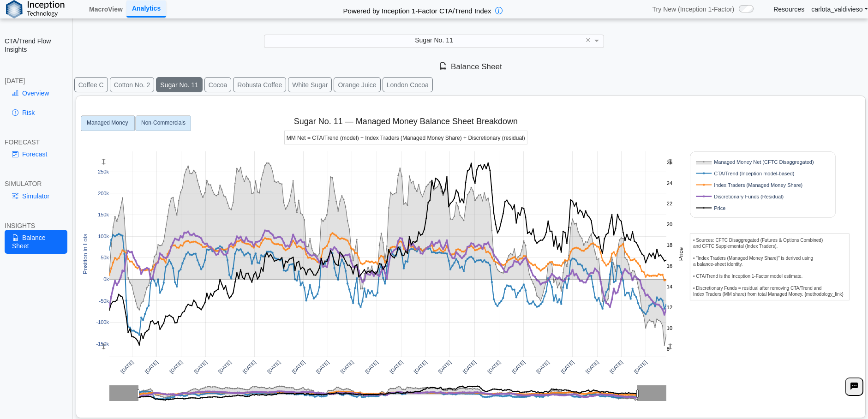 This screenshot has height=419, width=868. I want to click on button: Cocoa, so click(218, 84).